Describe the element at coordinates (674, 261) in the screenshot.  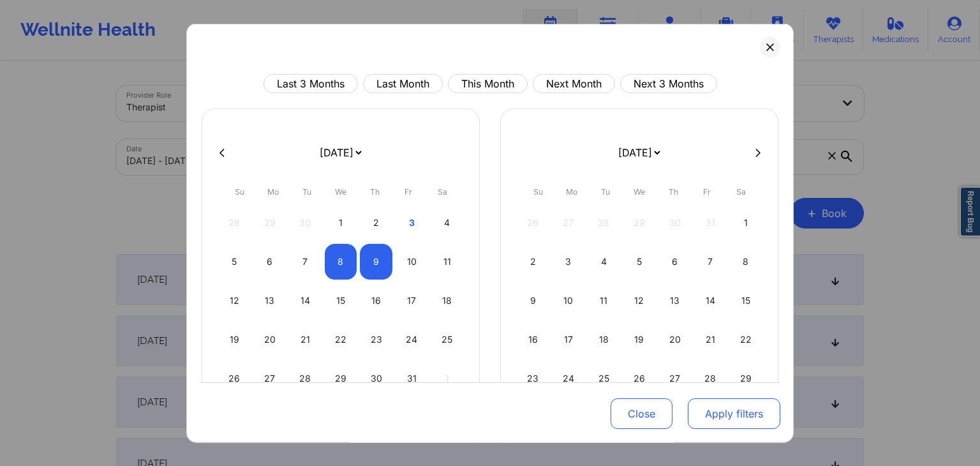
I see `div: Thu Nov 06 2025` at that location.